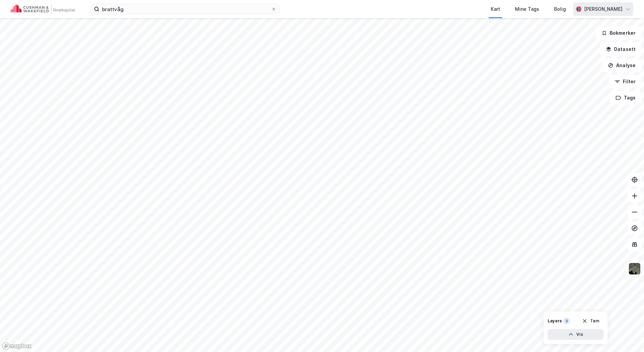 The width and height of the screenshot is (644, 352). Describe the element at coordinates (185, 9) in the screenshot. I see `input: Søk på adresse, matrikkel, gårdeiere, leietakere eller personer` at that location.